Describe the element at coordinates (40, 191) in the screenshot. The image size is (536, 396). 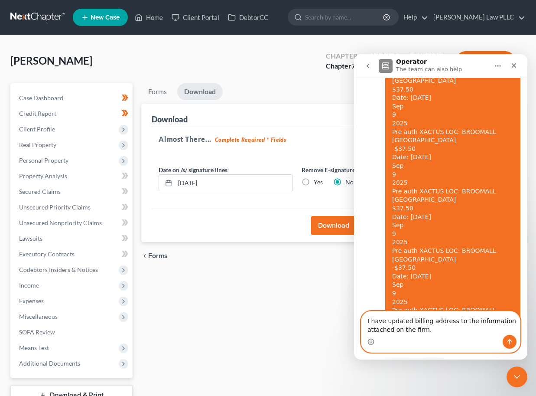
I see `span: Secured Claims` at that location.